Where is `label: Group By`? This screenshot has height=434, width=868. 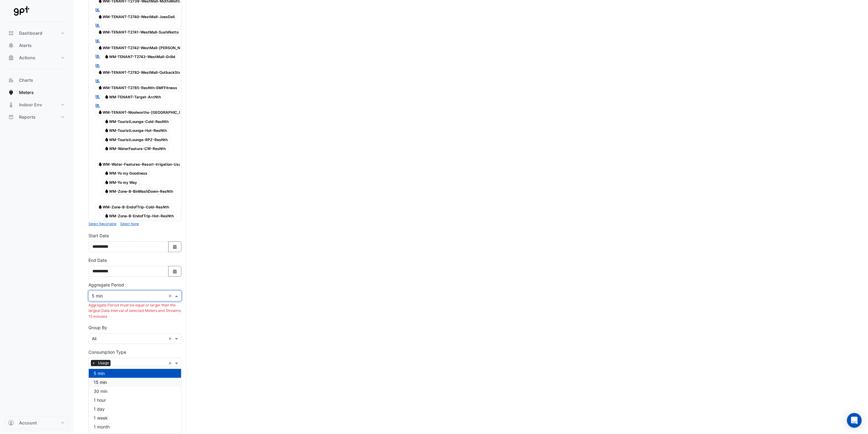
label: Group By is located at coordinates (98, 327).